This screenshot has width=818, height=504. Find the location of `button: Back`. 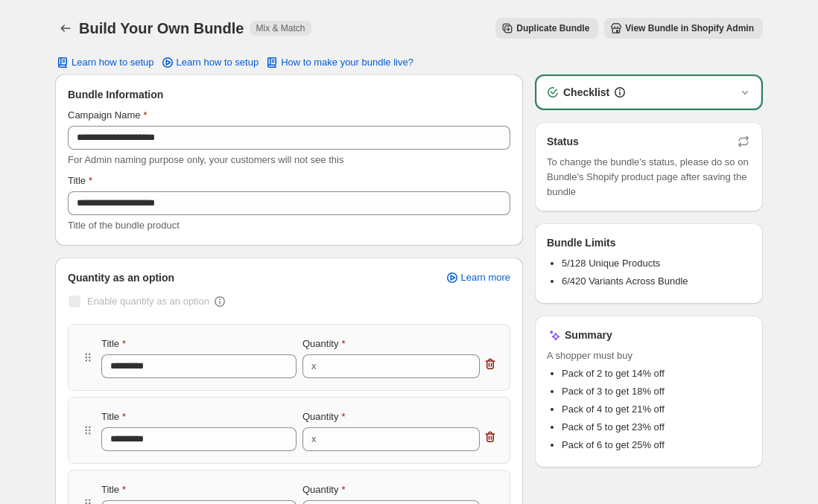

button: Back is located at coordinates (66, 28).